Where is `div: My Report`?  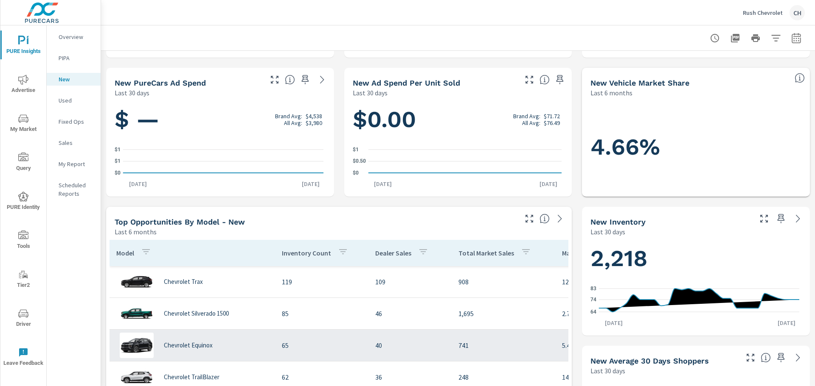
div: My Report is located at coordinates (73, 164).